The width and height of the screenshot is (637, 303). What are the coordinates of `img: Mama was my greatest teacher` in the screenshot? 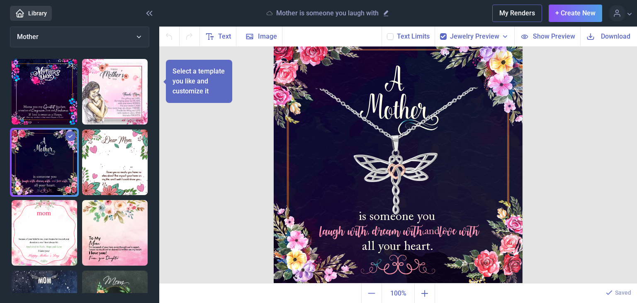 It's located at (44, 92).